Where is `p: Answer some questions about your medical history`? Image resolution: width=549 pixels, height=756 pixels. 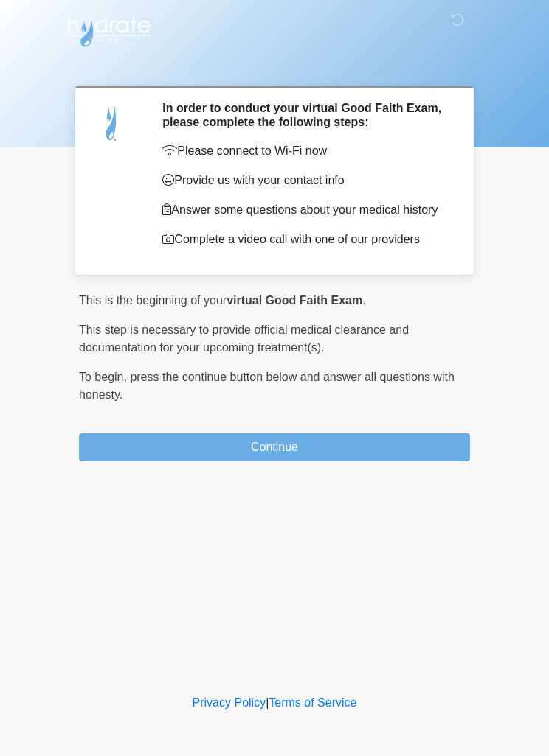
p: Answer some questions about your medical history is located at coordinates (305, 210).